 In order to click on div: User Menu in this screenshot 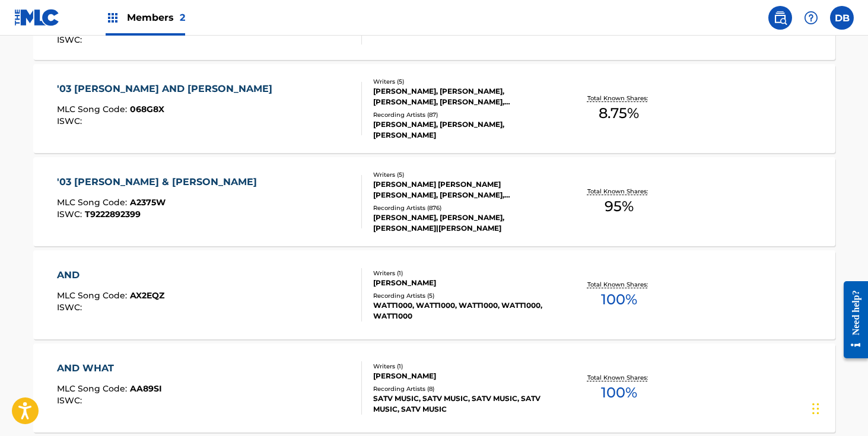, I will do `click(842, 18)`.